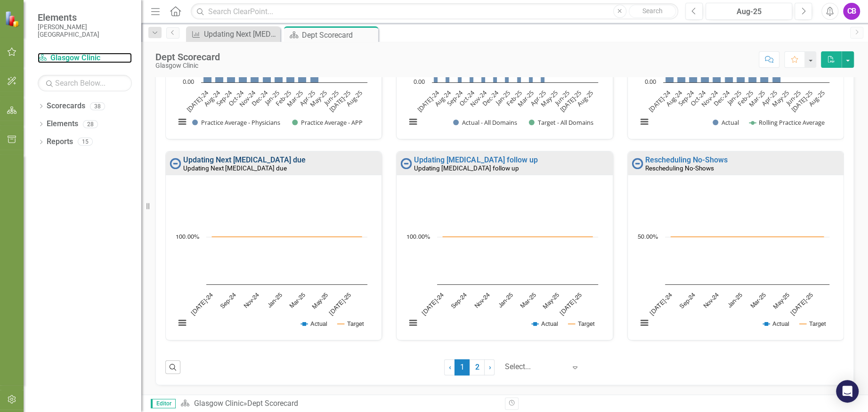 The width and height of the screenshot is (868, 412). What do you see at coordinates (237, 122) in the screenshot?
I see `button: Show Practice Average - Physicians` at bounding box center [237, 122].